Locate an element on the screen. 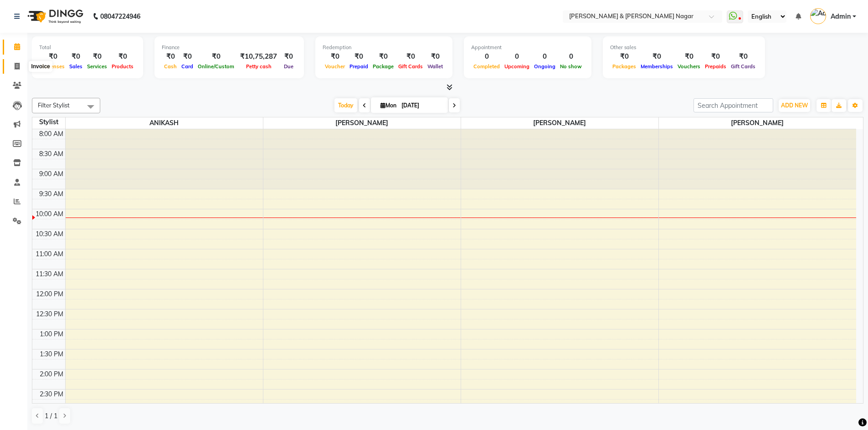 Image resolution: width=868 pixels, height=430 pixels. div: Invoice is located at coordinates (40, 67).